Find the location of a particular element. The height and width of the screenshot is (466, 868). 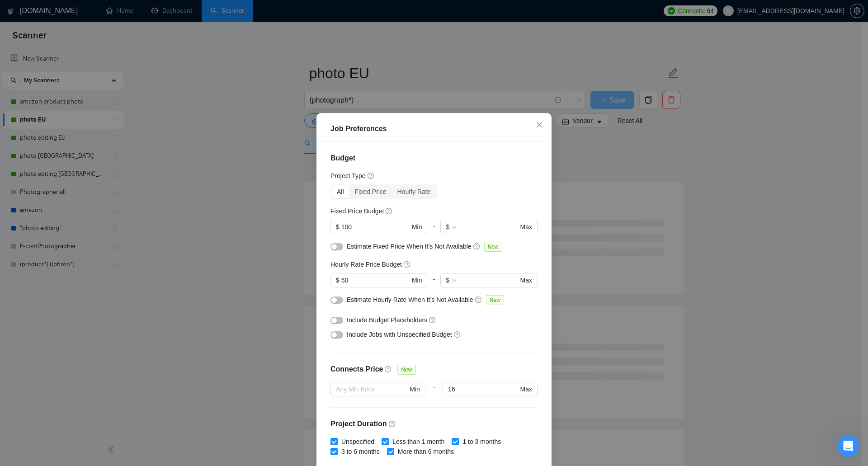

div: Hourly Rate is located at coordinates (414, 192).